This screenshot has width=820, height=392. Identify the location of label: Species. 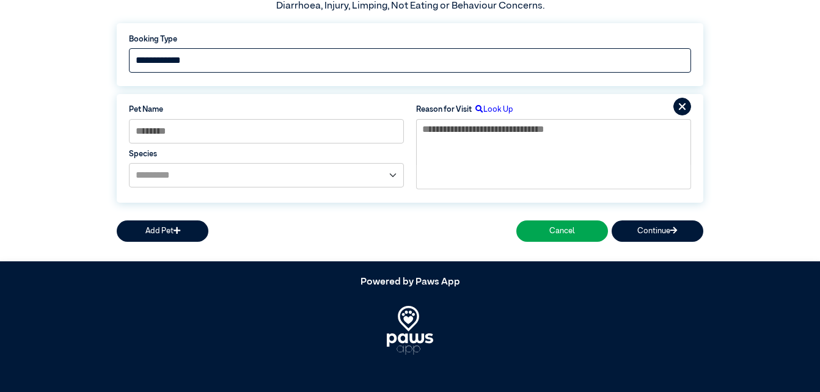
(266, 154).